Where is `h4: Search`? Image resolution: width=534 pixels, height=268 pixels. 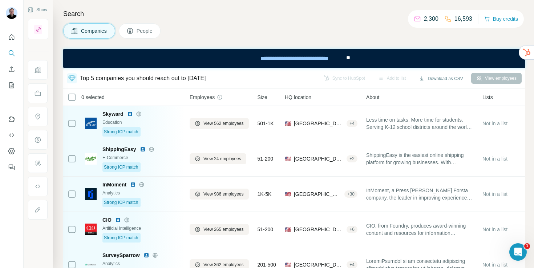 h4: Search is located at coordinates (294, 14).